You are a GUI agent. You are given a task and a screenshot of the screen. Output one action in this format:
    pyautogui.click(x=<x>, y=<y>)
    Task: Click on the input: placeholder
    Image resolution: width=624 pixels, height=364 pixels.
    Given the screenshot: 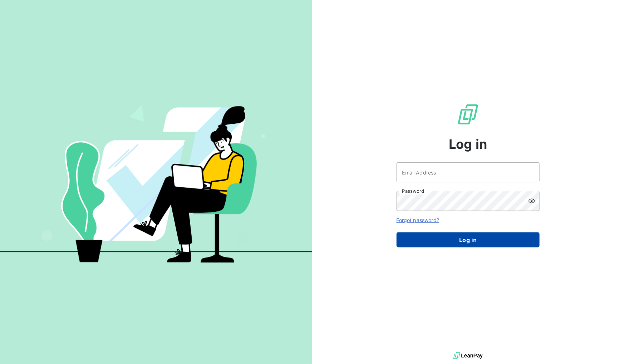 What is the action you would take?
    pyautogui.click(x=468, y=172)
    